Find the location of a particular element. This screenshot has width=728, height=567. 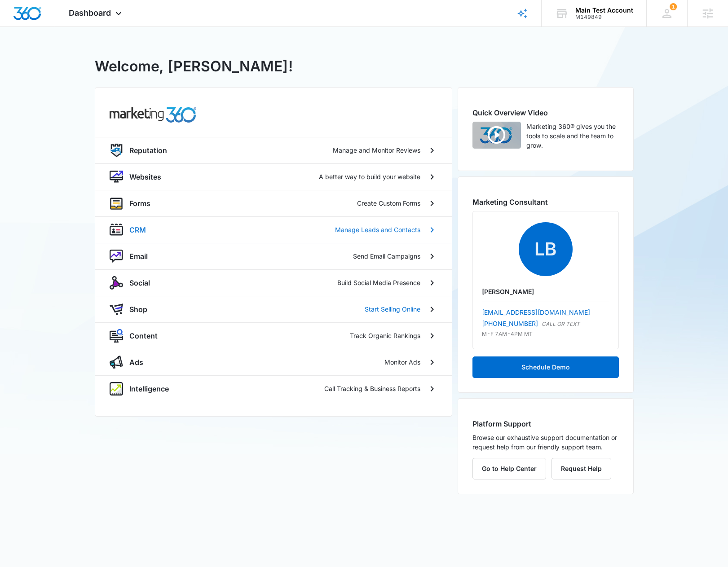

div: account name is located at coordinates (604, 11).